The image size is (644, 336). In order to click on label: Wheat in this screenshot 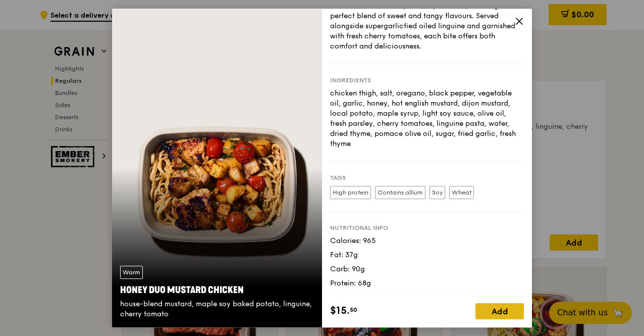, I will do `click(462, 192)`.